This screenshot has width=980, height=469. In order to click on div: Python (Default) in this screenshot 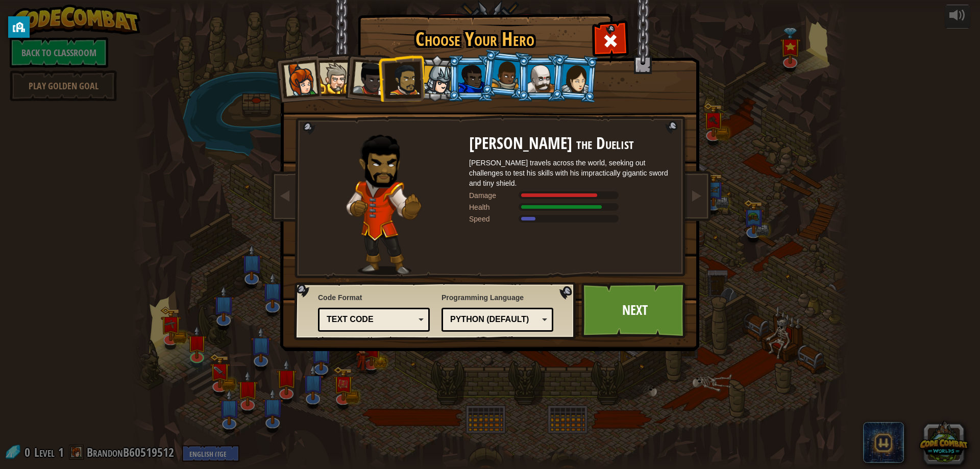, I will do `click(494, 320)`.